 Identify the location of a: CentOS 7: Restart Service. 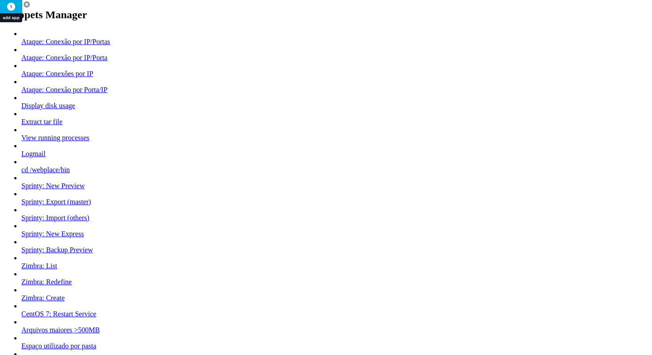
(59, 314).